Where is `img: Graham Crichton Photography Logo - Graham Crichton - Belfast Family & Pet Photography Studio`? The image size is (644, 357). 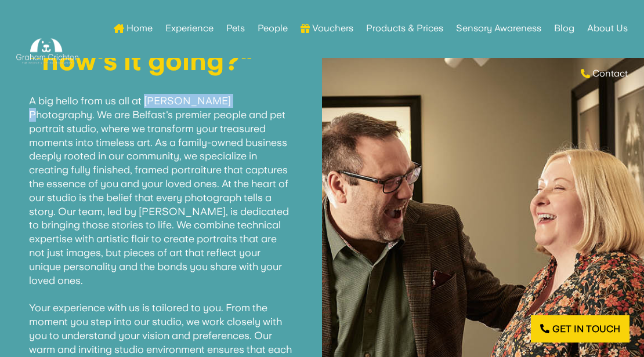 img: Graham Crichton Photography Logo - Graham Crichton - Belfast Family & Pet Photography Studio is located at coordinates (47, 51).